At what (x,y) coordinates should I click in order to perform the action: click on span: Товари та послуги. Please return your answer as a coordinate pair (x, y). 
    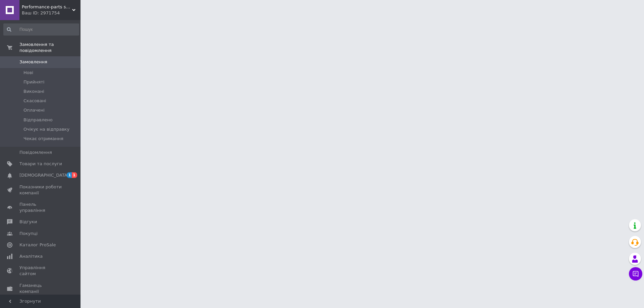
    Looking at the image, I should click on (40, 164).